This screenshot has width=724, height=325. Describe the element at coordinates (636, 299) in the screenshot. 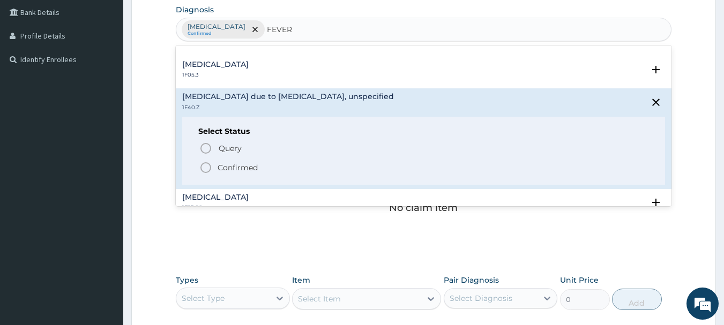

I see `button: Add` at that location.